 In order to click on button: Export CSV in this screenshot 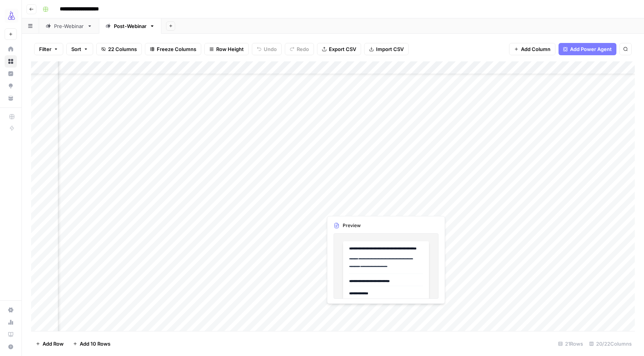, I will do `click(338, 49)`.